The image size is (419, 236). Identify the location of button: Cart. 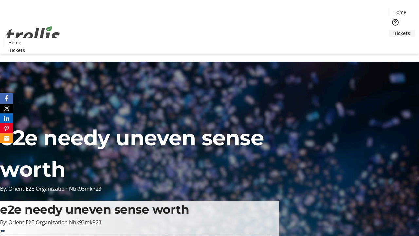
(395, 43).